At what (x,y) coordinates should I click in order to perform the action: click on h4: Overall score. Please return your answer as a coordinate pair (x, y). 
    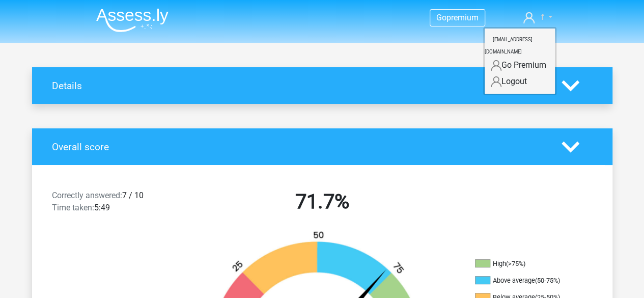
    Looking at the image, I should click on (299, 147).